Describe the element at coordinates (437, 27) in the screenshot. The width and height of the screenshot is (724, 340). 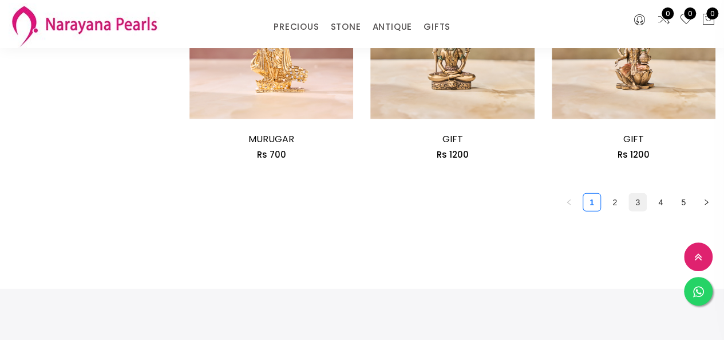
I see `a: GIFTS` at that location.